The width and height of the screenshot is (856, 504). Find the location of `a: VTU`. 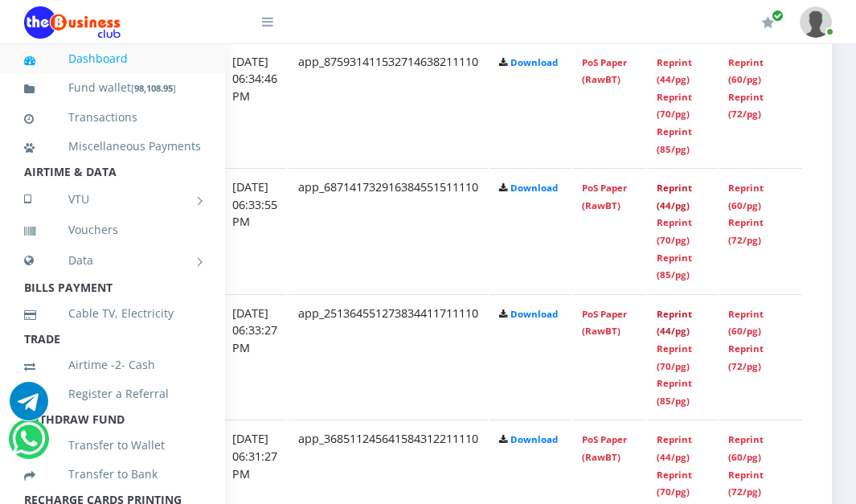

a: VTU is located at coordinates (113, 199).